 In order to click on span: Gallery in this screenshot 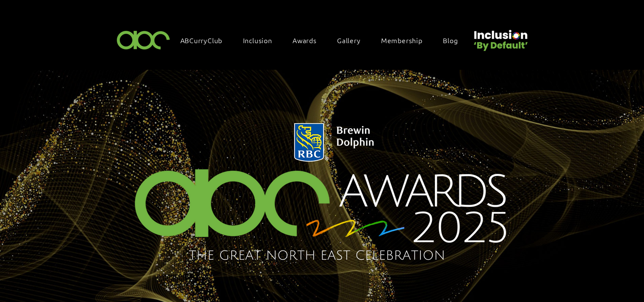, I will do `click(349, 40)`.